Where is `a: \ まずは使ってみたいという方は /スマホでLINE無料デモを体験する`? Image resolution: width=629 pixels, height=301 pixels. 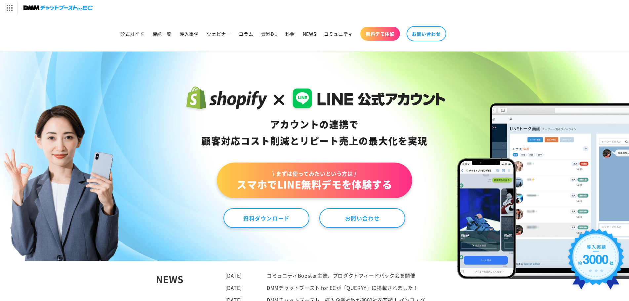 a: \ まずは使ってみたいという方は /スマホでLINE無料デモを体験する is located at coordinates (314, 180).